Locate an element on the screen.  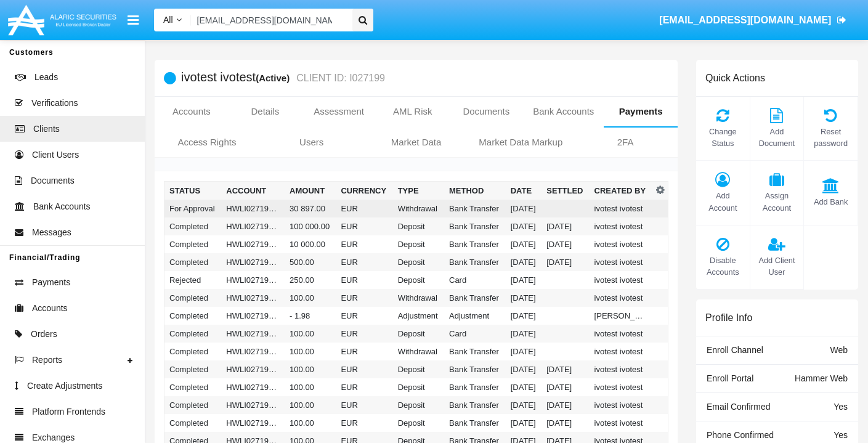
span: Bank Accounts is located at coordinates (61, 207).